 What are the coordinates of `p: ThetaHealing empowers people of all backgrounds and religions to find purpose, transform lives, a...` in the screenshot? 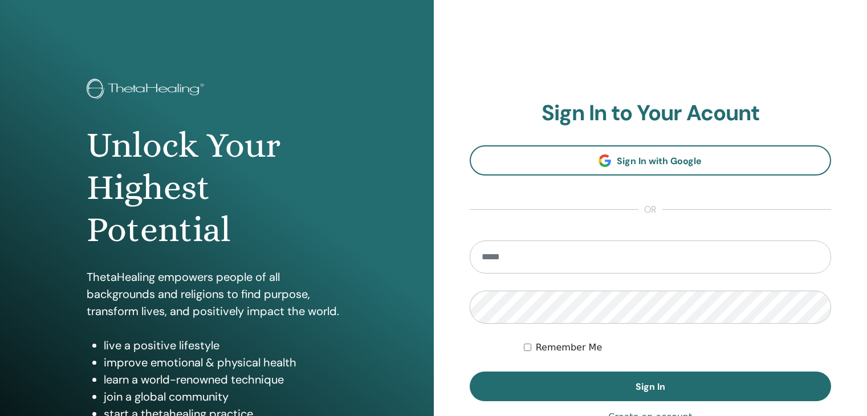 It's located at (217, 294).